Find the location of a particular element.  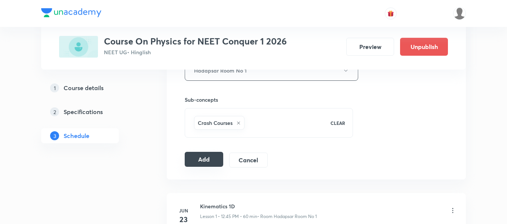

button: avatar is located at coordinates (391, 13).